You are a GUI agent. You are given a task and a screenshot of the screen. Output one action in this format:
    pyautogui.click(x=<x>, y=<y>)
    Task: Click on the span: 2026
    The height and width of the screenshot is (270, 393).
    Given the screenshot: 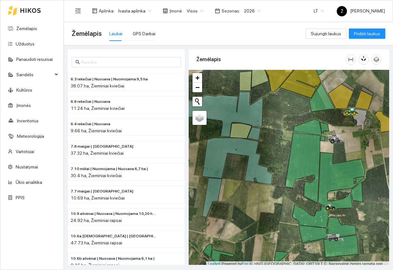 What is the action you would take?
    pyautogui.click(x=253, y=11)
    